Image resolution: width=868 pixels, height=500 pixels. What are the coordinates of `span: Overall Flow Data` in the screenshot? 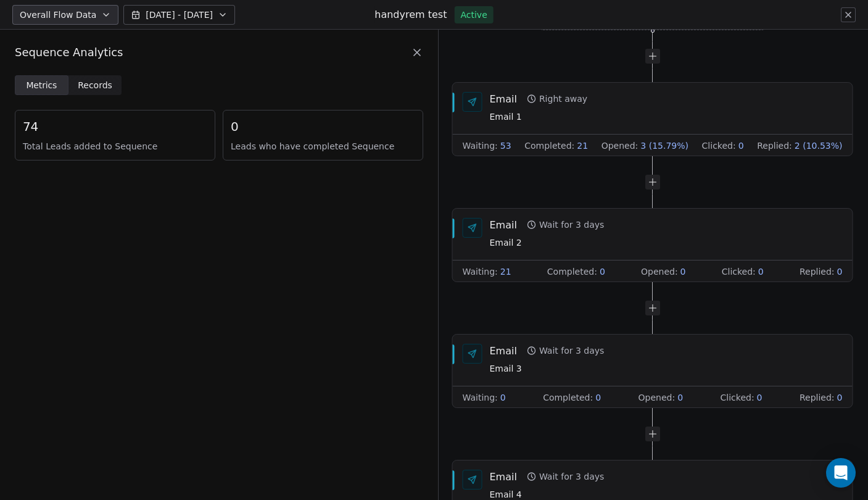 It's located at (58, 15).